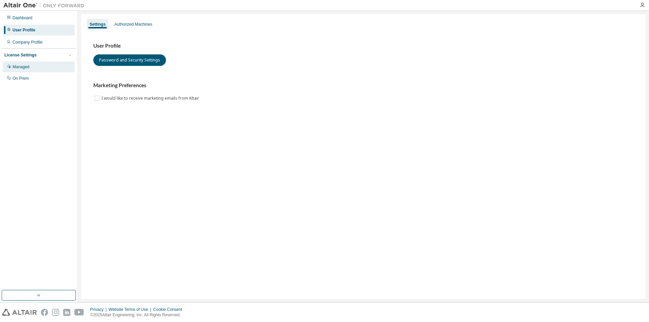  Describe the element at coordinates (46, 5) in the screenshot. I see `img: Altair One` at that location.